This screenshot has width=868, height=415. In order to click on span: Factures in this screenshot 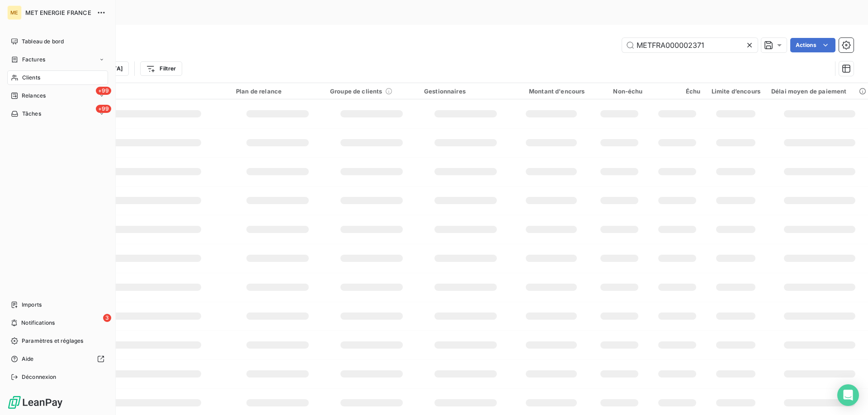, I will do `click(33, 59)`.